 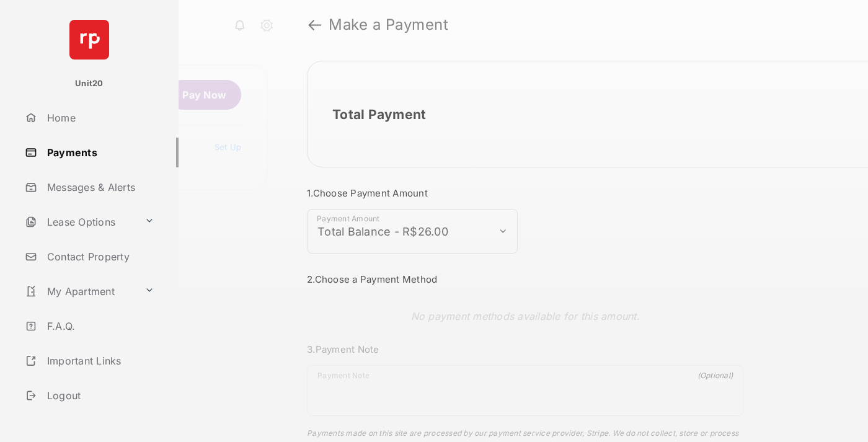 What do you see at coordinates (525, 316) in the screenshot?
I see `p: No payment methods available for this amount.` at bounding box center [525, 316].